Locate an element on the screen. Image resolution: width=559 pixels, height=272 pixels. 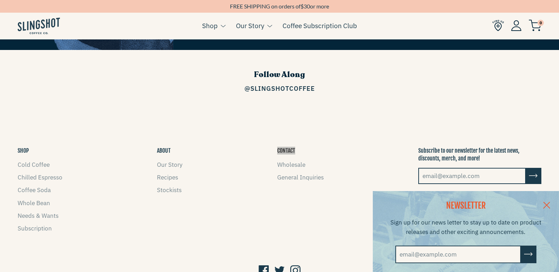
span: 0 is located at coordinates (540, 23).